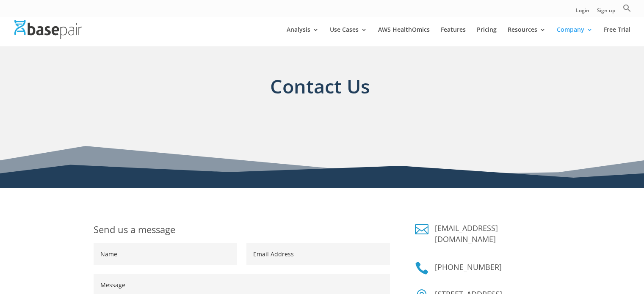  Describe the element at coordinates (487, 36) in the screenshot. I see `a: Pricing` at that location.